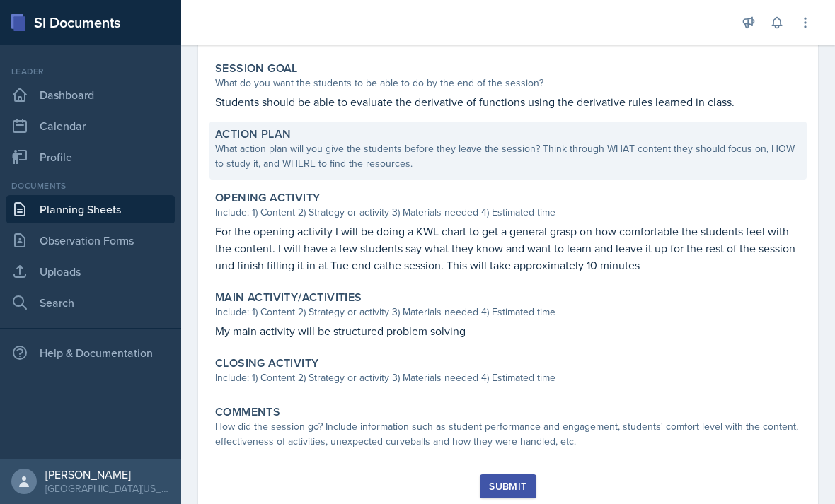  Describe the element at coordinates (256, 69) in the screenshot. I see `label: Session Goal` at that location.